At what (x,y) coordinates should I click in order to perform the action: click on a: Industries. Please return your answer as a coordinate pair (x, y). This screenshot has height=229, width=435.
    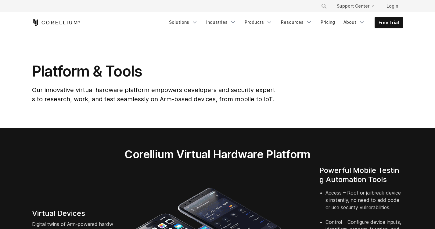
    Looking at the image, I should click on (221, 22).